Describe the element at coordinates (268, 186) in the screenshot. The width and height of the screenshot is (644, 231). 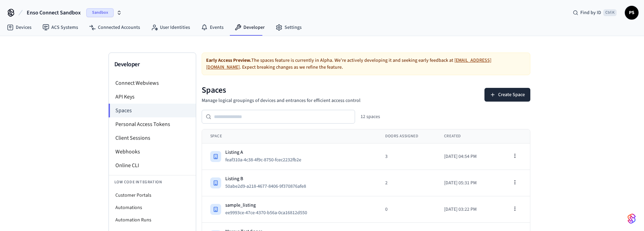
I see `button: 50abe2d9-a218-4677-8406-9f370876afe8` at that location.